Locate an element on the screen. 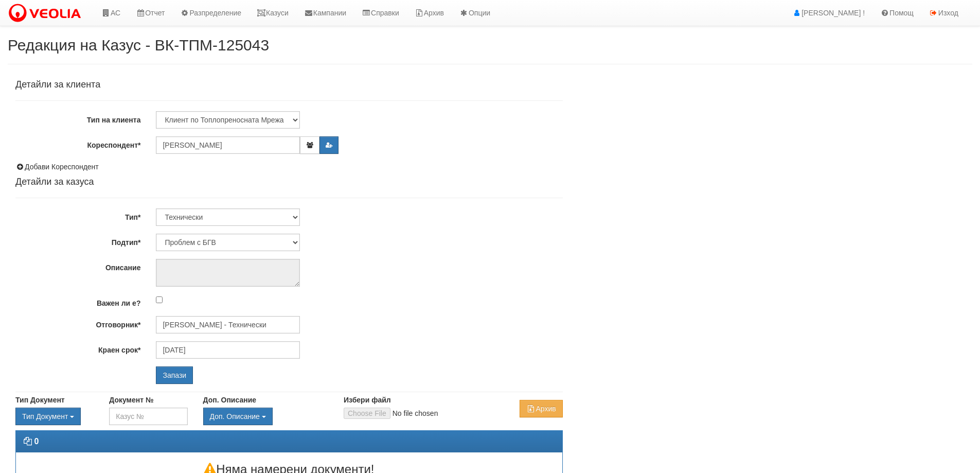  input: Запази is located at coordinates (174, 375).